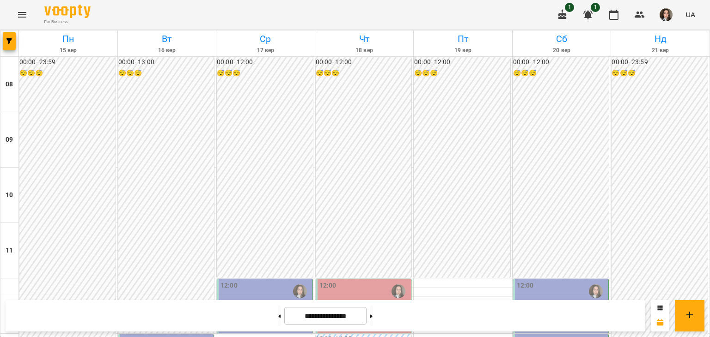  I want to click on img: Voopty Logo, so click(67, 11).